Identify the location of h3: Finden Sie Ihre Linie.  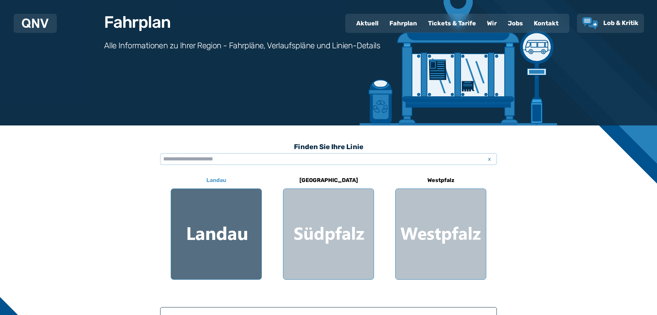
(329, 146).